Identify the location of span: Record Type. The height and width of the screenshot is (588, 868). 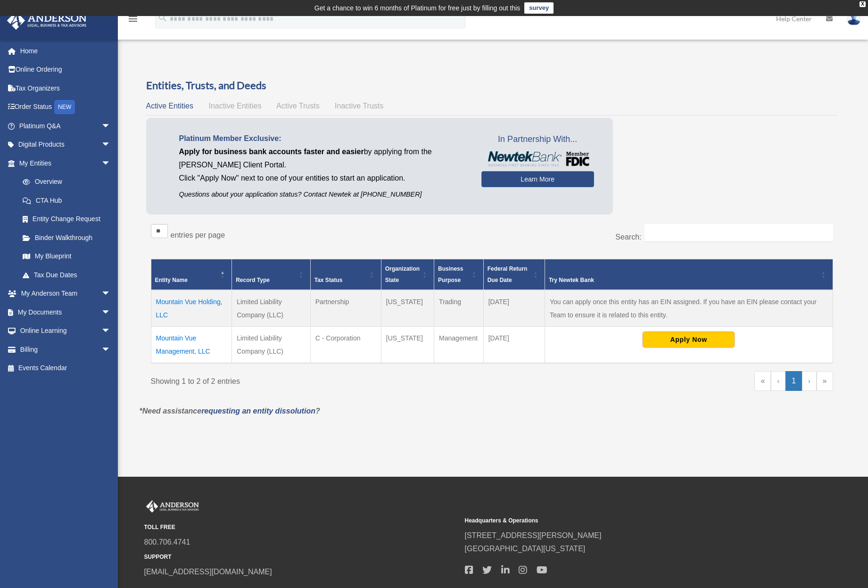
(253, 280).